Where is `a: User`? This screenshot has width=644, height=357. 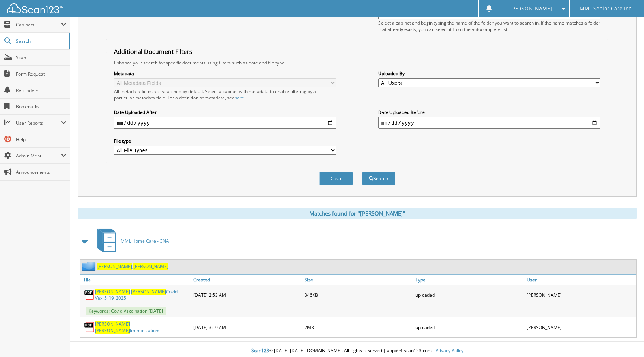
a: User is located at coordinates (580, 279).